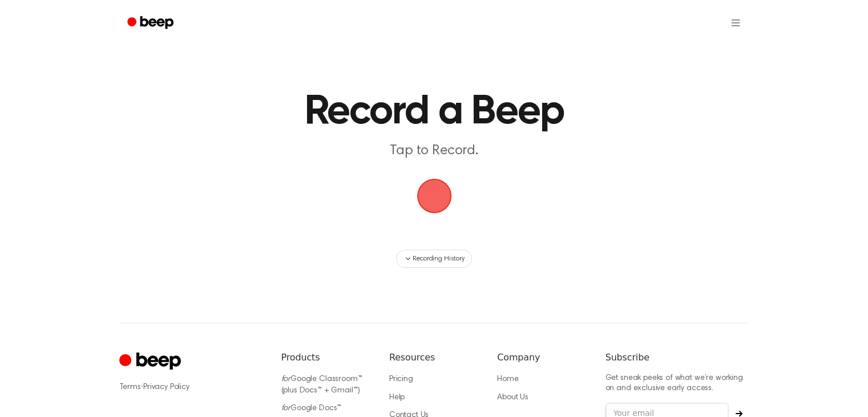 The width and height of the screenshot is (868, 417). I want to click on h1: Record a Beep, so click(435, 112).